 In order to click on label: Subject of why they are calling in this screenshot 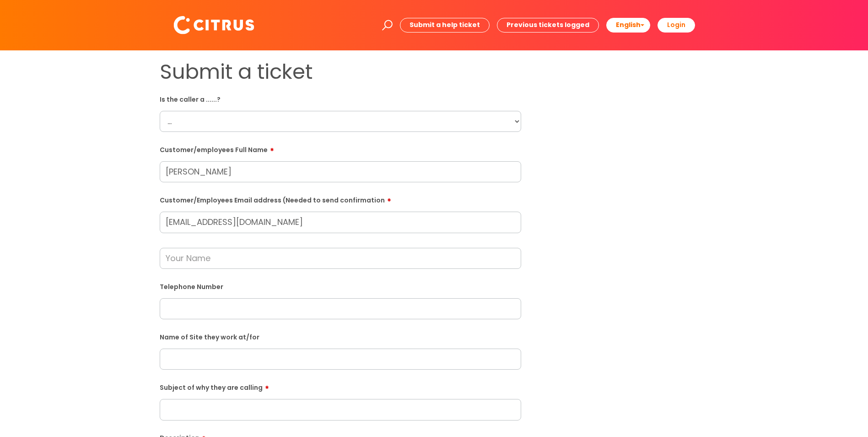, I will do `click(340, 386)`.